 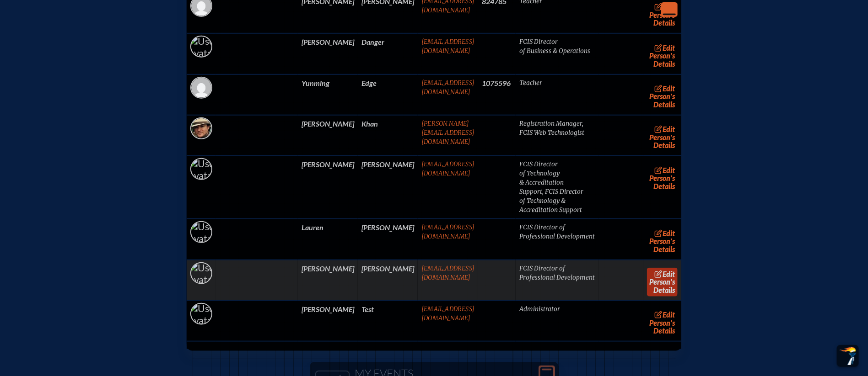 I want to click on td: Test, so click(x=387, y=321).